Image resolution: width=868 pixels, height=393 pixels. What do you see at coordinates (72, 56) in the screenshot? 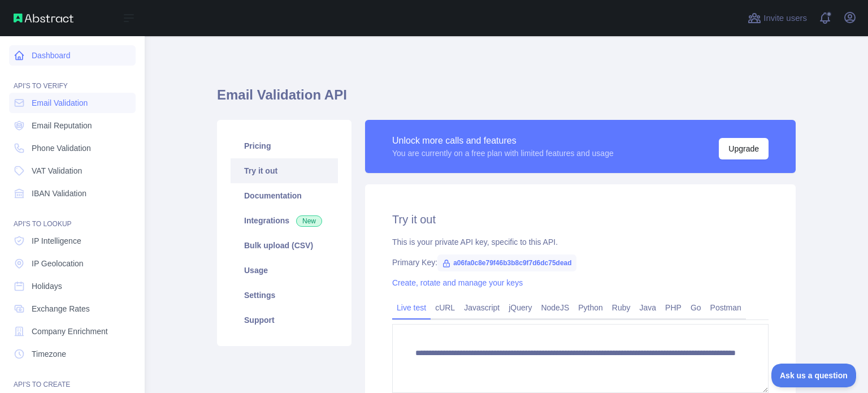
I see `a: Dashboard` at bounding box center [72, 56].